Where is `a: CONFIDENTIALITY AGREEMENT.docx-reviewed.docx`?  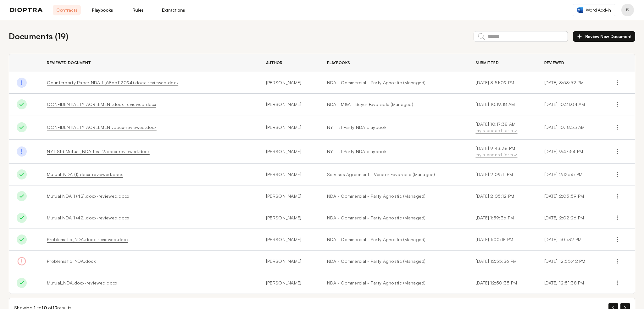
a: CONFIDENTIALITY AGREEMENT.docx-reviewed.docx is located at coordinates (101, 127).